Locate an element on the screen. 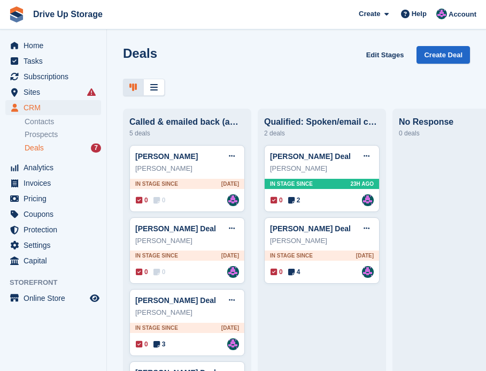 The image size is (486, 371). i: Smart entry sync failures have occurred is located at coordinates (91, 92).